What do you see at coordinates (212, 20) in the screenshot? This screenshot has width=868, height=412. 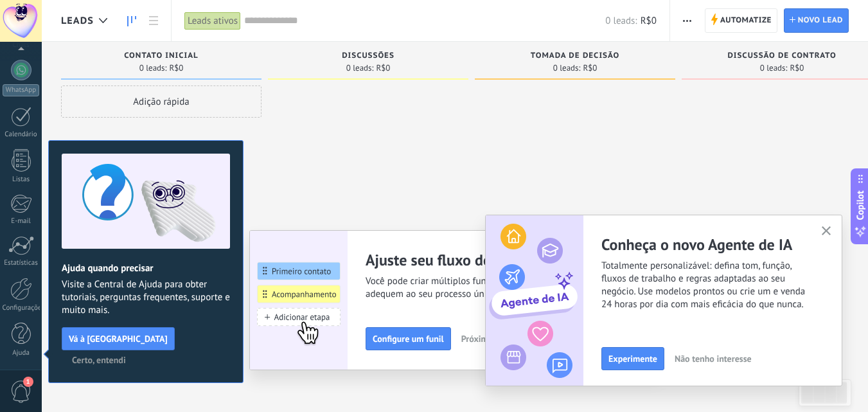 I see `div: Leads ativos` at bounding box center [212, 20].